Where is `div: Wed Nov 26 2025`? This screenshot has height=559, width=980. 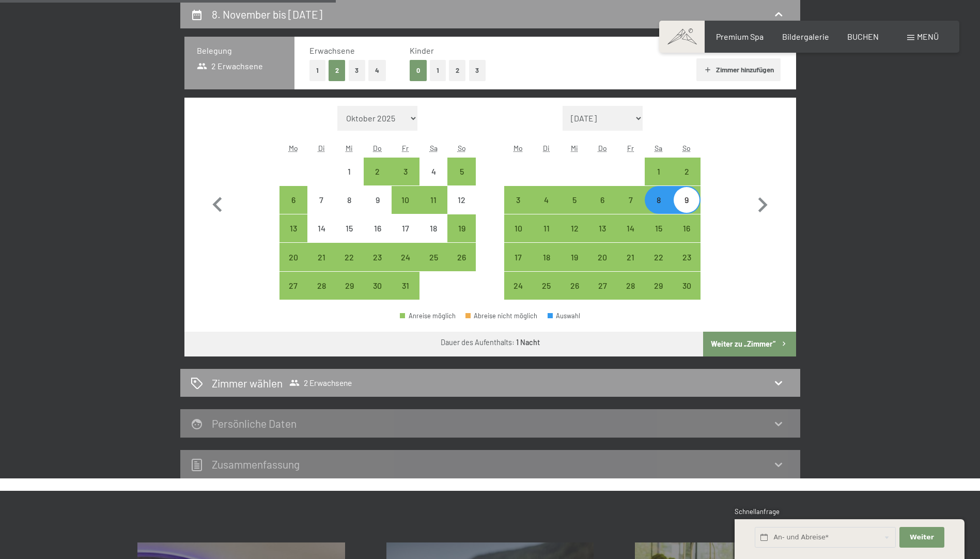
div: Wed Nov 26 2025 is located at coordinates (574, 285).